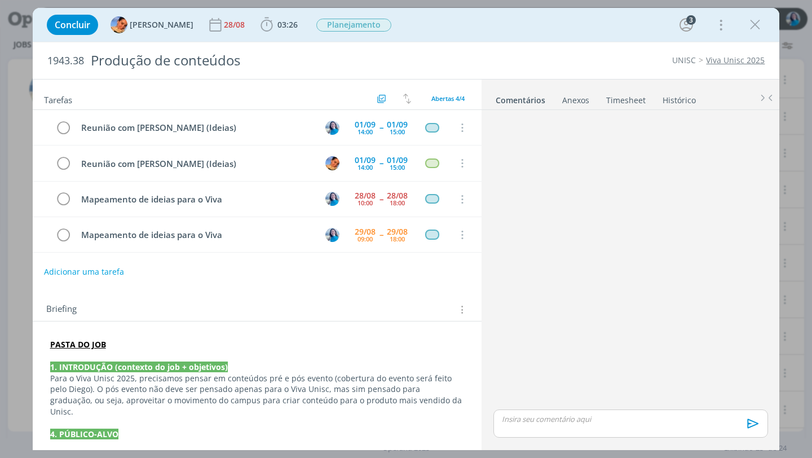 The image size is (812, 458). Describe the element at coordinates (78, 344) in the screenshot. I see `a: PASTA DO JOB` at that location.